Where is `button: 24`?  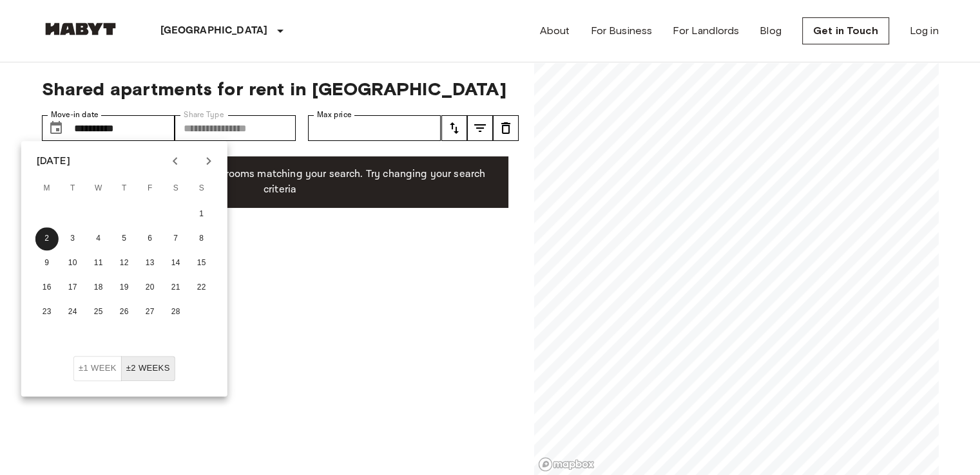 button: 24 is located at coordinates (73, 312).